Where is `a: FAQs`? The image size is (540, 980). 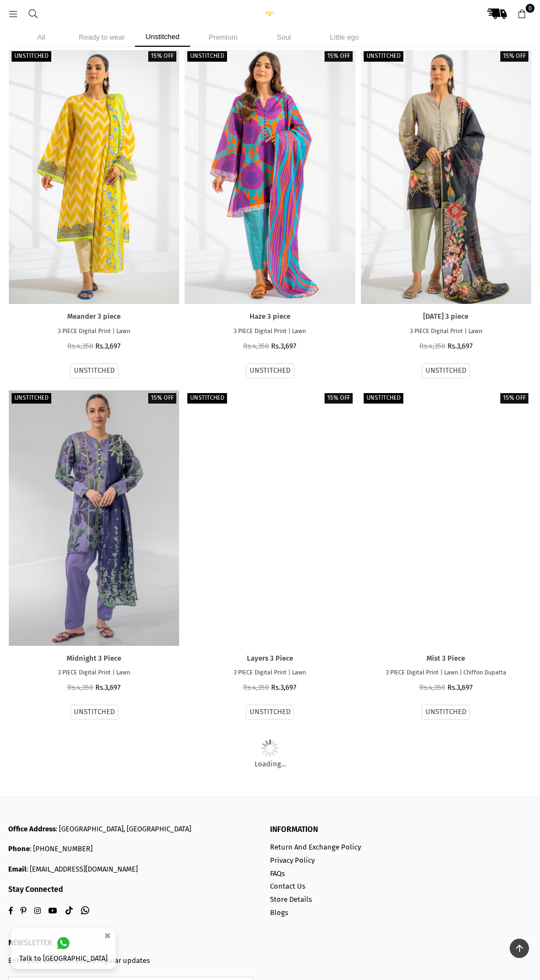 a: FAQs is located at coordinates (277, 873).